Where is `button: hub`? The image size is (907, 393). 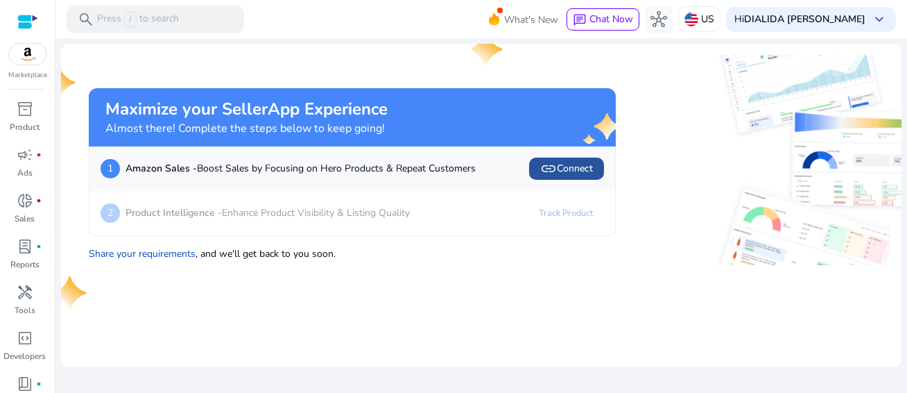
button: hub is located at coordinates (659, 19).